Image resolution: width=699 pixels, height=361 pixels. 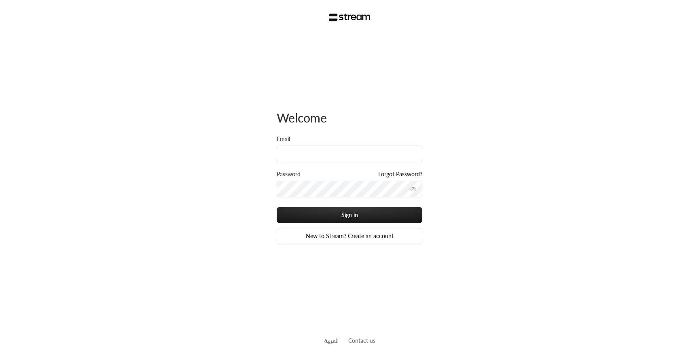 What do you see at coordinates (349, 236) in the screenshot?
I see `a: New to Stream? Create an account` at bounding box center [349, 236].